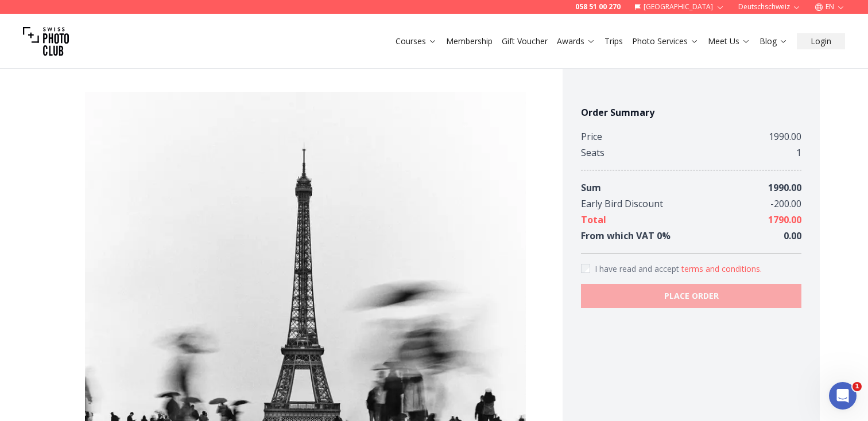 The image size is (868, 421). Describe the element at coordinates (691, 113) in the screenshot. I see `h4: Order Summary` at that location.